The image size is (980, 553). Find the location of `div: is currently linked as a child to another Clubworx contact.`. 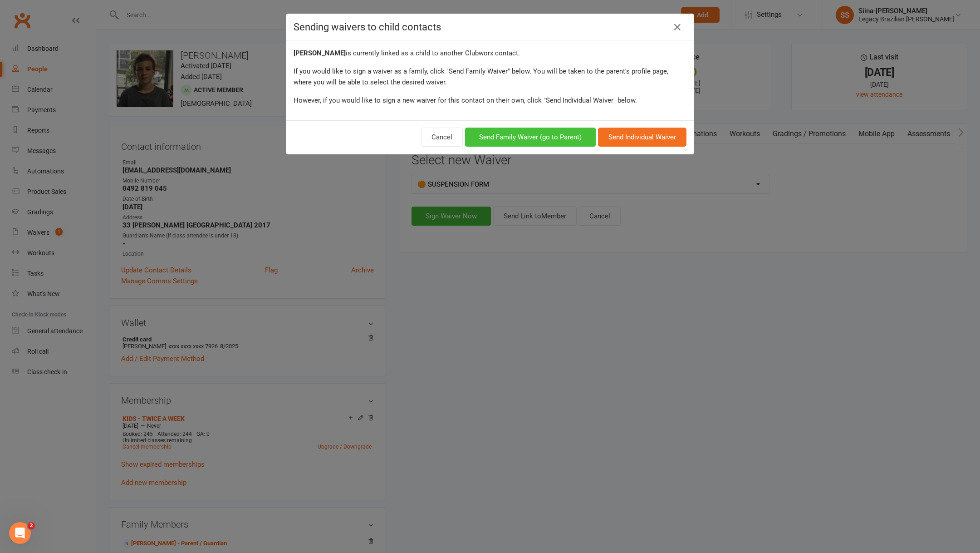

div: is currently linked as a child to another Clubworx contact. is located at coordinates (490, 53).